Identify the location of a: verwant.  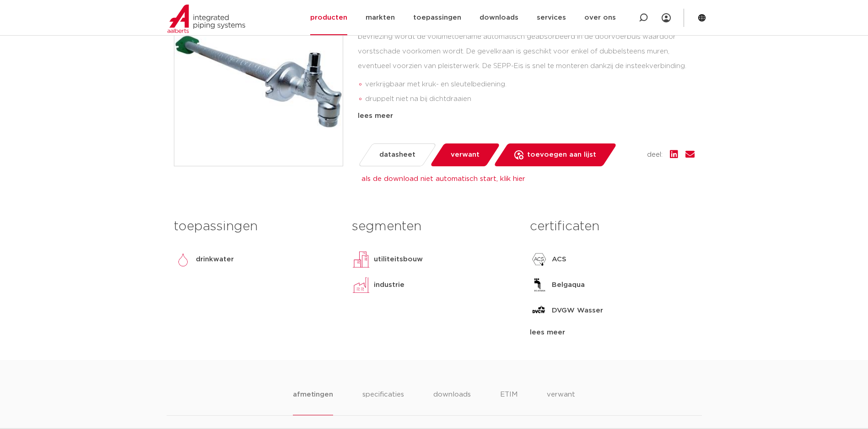
(464, 155).